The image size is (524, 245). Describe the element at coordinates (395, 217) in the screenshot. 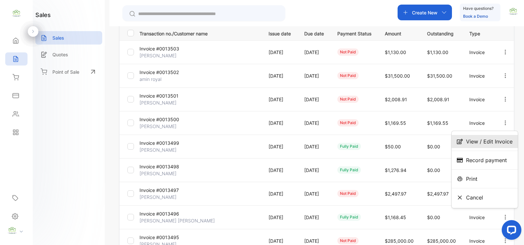

I see `span: $1,168.45` at that location.